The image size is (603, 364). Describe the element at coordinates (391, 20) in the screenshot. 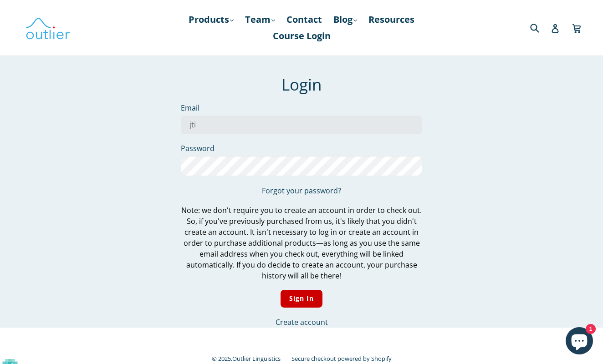

I see `a: Resources` at that location.